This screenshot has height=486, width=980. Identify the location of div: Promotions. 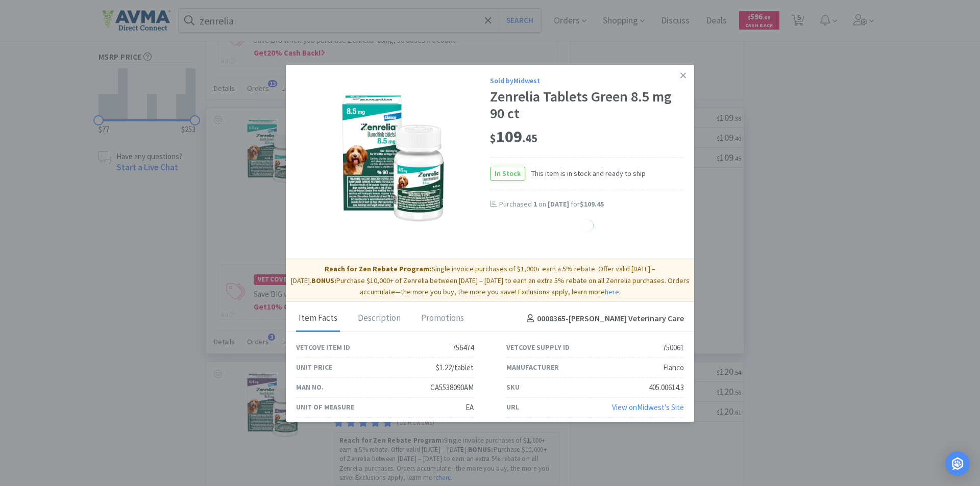
(443, 319).